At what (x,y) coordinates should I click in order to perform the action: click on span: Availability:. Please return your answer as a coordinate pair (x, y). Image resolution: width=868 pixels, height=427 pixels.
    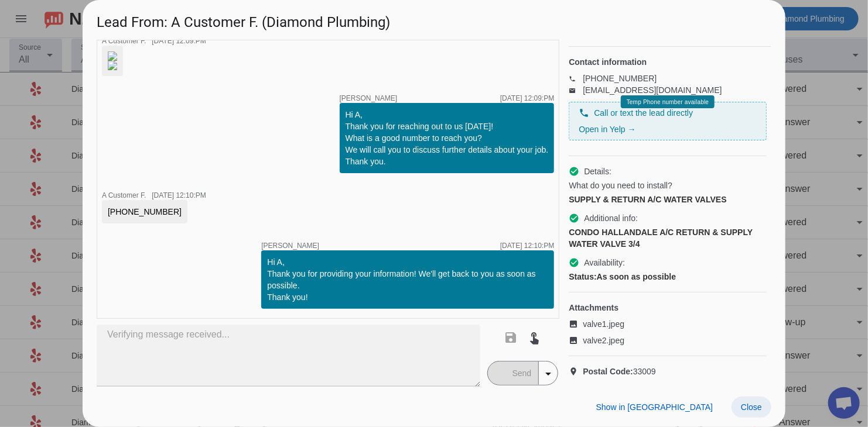
    Looking at the image, I should click on (605, 263).